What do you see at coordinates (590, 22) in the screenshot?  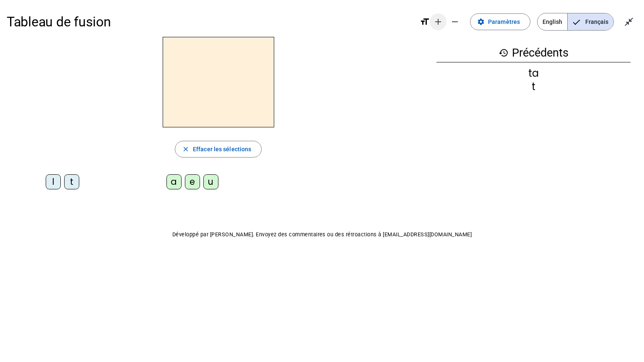 I see `span: Français` at bounding box center [590, 22].